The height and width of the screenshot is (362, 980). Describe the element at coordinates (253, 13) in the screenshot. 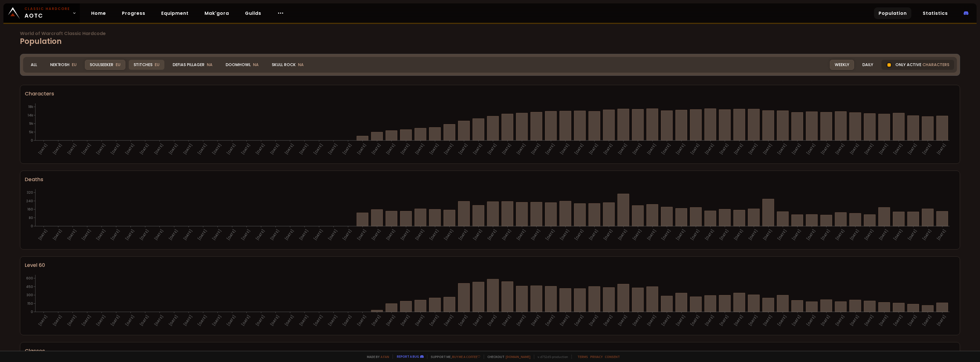

I see `a: Guilds` at that location.